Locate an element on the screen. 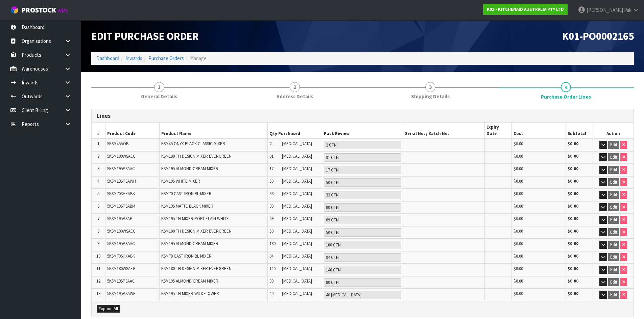 This screenshot has width=644, height=319. span: 91 is located at coordinates (271, 156).